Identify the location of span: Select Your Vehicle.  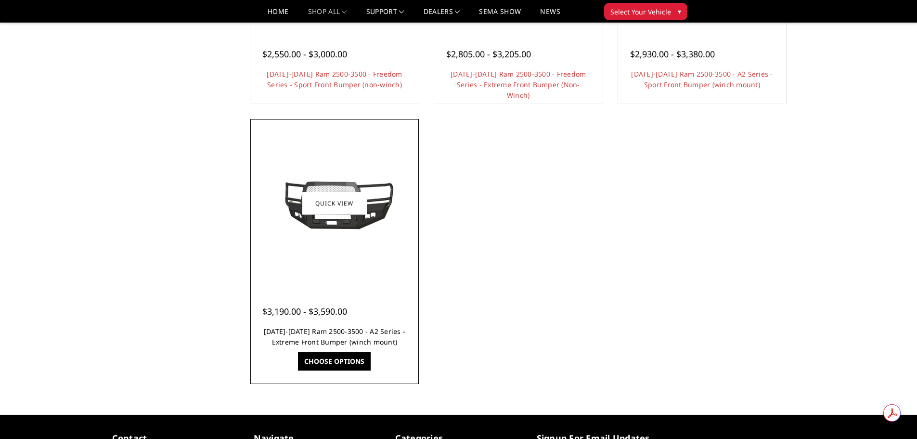
(641, 12).